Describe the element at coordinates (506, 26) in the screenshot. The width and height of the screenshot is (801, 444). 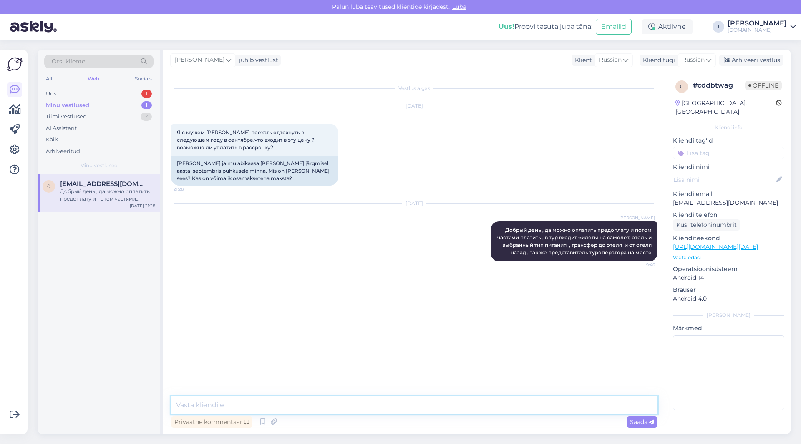
I see `b: Uus!` at that location.